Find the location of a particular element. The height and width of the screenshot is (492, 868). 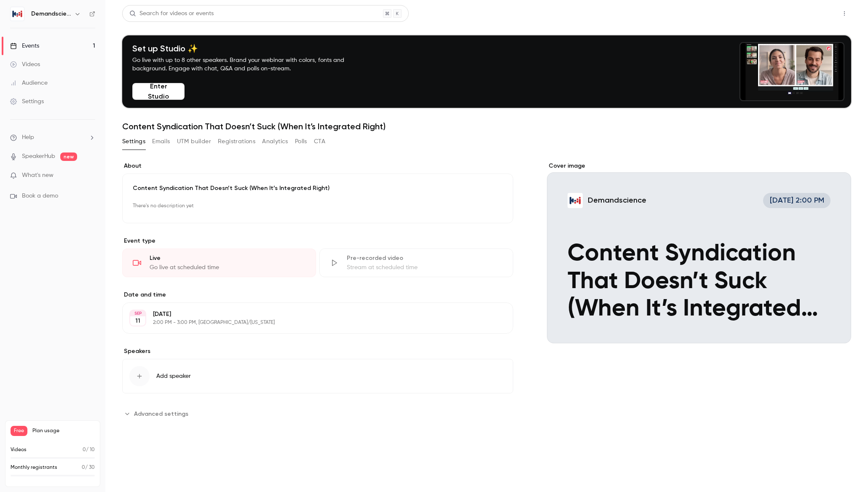

button: Settings is located at coordinates (133, 142).